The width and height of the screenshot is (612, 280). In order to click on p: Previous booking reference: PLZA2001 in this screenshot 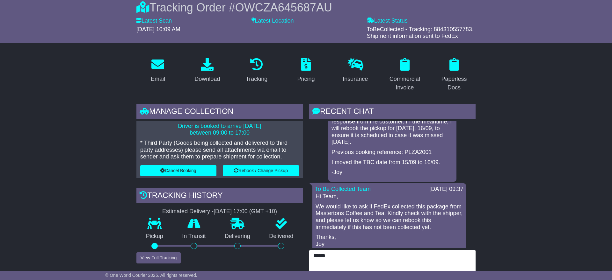, I will do `click(392, 153)`.